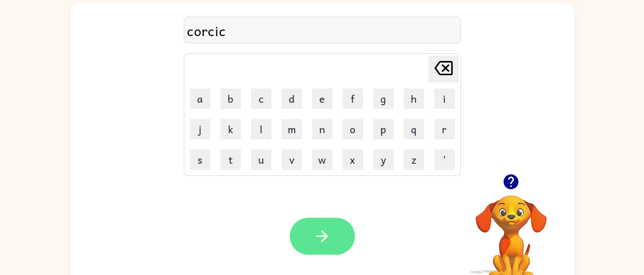 This screenshot has height=275, width=644. What do you see at coordinates (322, 129) in the screenshot?
I see `button: n` at bounding box center [322, 129].